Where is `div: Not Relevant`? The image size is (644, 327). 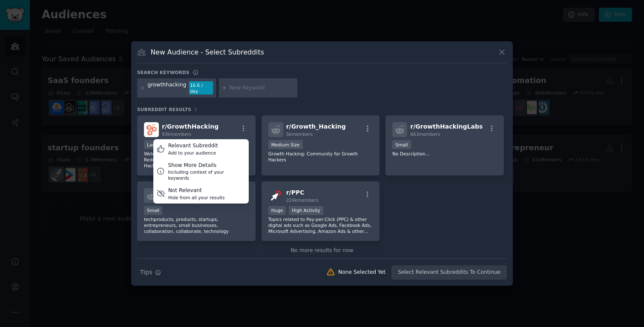 div: Not Relevant is located at coordinates (196, 191).